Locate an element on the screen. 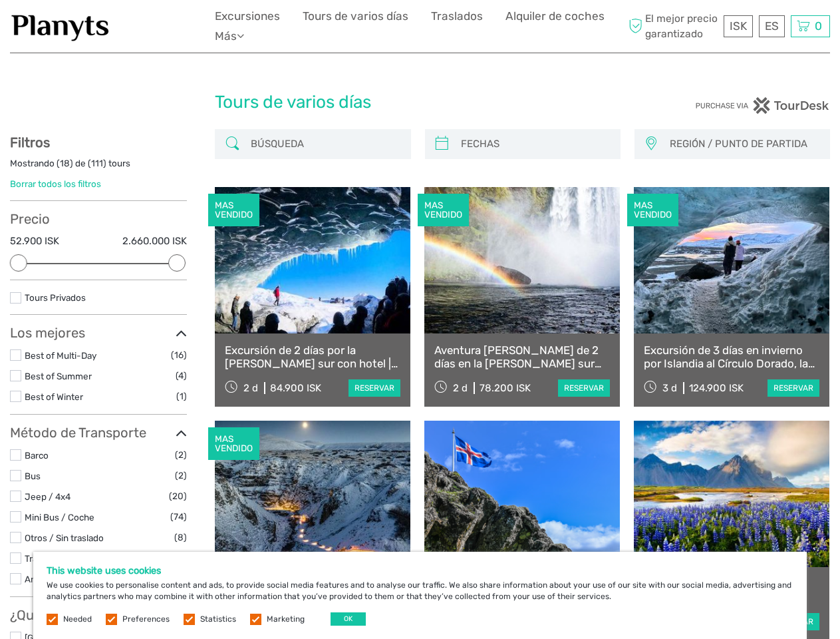  a: Transporte propio is located at coordinates (61, 558).